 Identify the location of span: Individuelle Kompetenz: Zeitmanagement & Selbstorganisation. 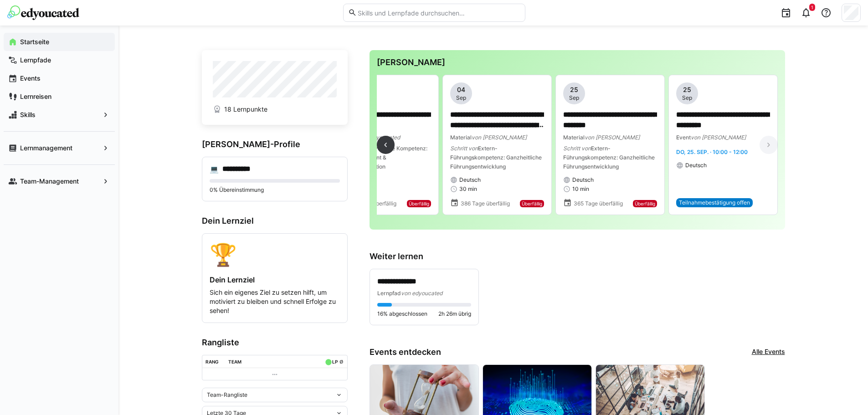
(382, 157).